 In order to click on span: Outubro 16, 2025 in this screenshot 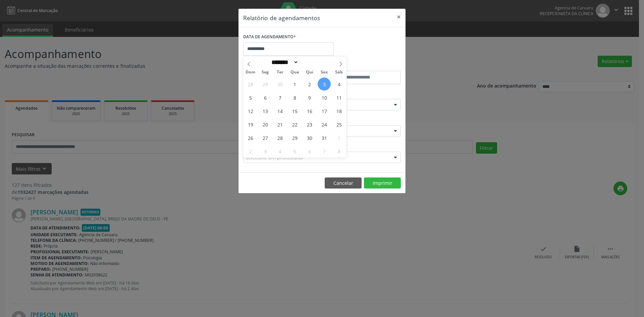, I will do `click(309, 111)`.